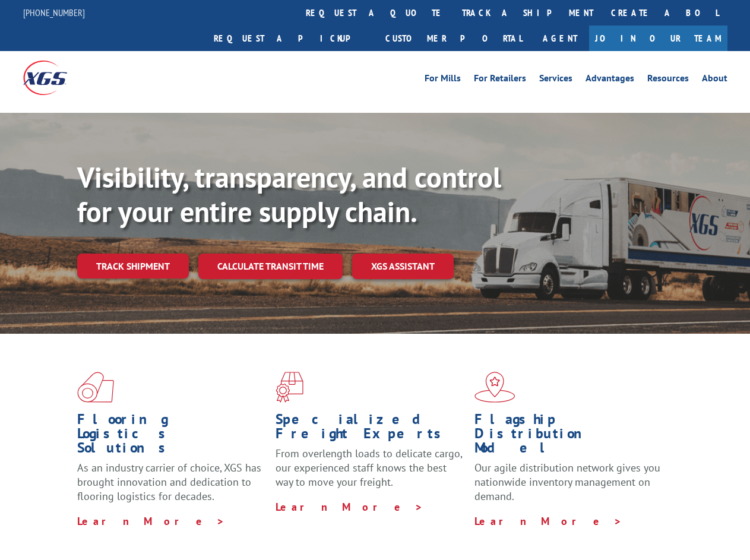 Image resolution: width=750 pixels, height=560 pixels. What do you see at coordinates (560, 38) in the screenshot?
I see `a: Agent` at bounding box center [560, 38].